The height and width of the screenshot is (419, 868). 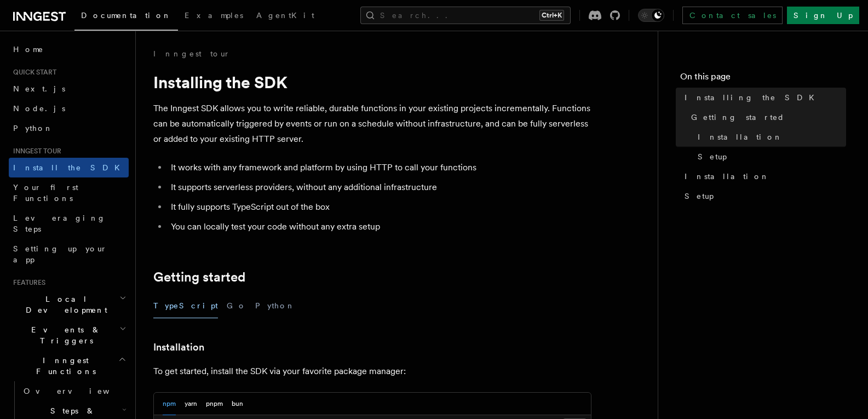 What do you see at coordinates (752, 98) in the screenshot?
I see `span: Installing the SDK` at bounding box center [752, 98].